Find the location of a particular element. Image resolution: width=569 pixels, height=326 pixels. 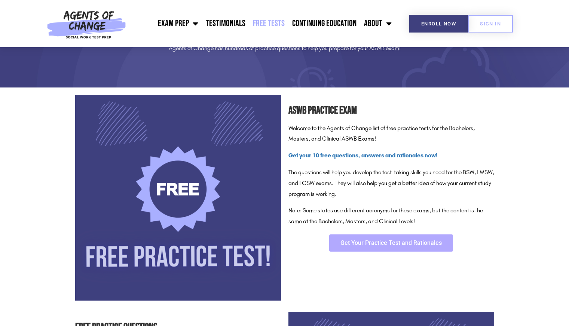

span: Get Your Practice Test and Rationales is located at coordinates (391, 243).